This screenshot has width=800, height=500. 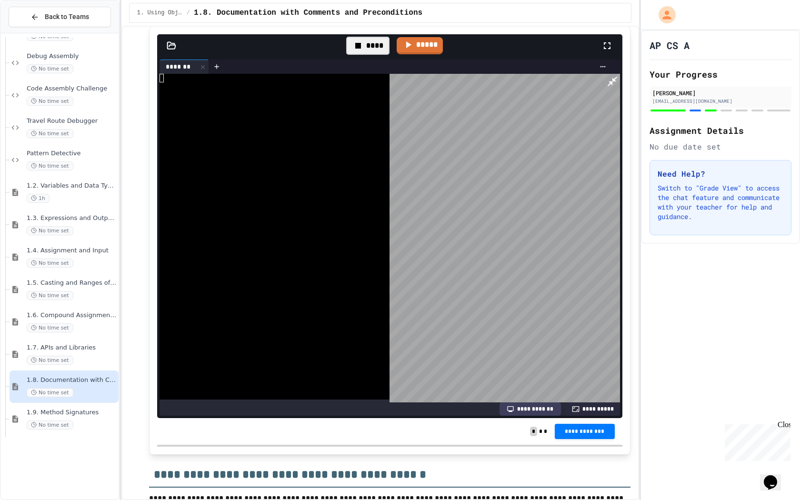 I want to click on span: 1. Using Objects and Methods, so click(x=160, y=13).